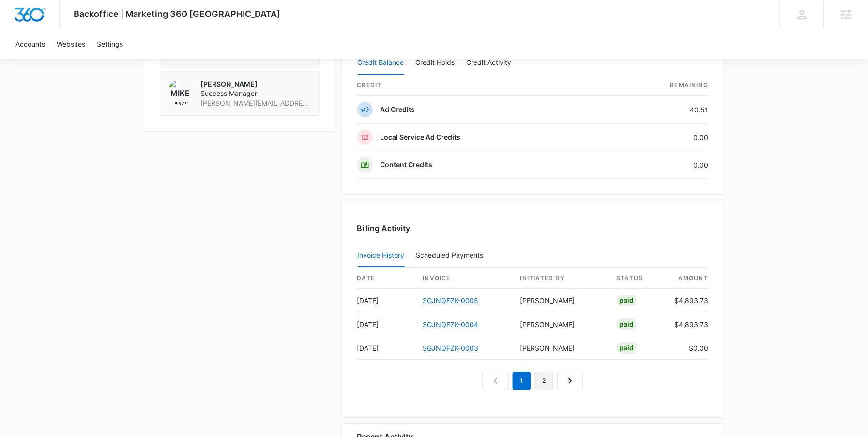  I want to click on th: amount, so click(688, 278).